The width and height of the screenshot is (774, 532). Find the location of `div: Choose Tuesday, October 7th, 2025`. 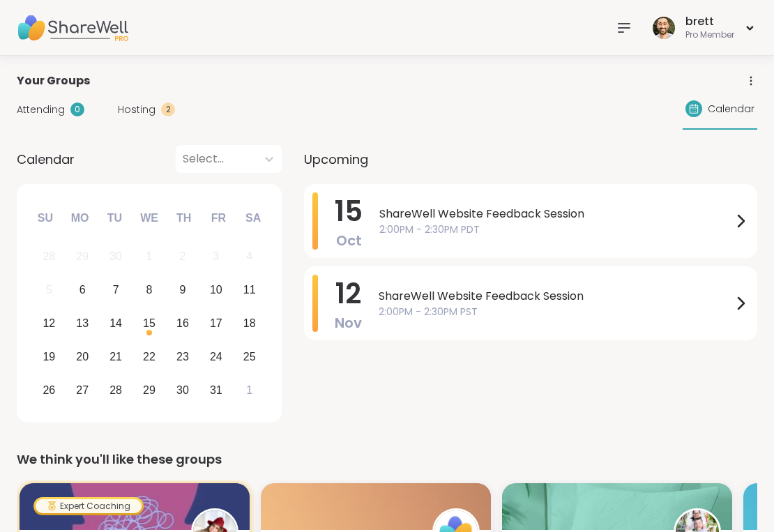

div: Choose Tuesday, October 7th, 2025 is located at coordinates (116, 290).